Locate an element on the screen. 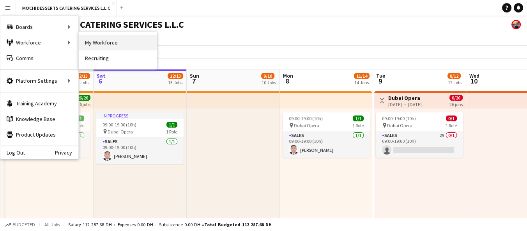 The image size is (527, 231). app-job-card: 09:00-19:00 (10h)0/1 Dubai Opera1 RoleSales2A0/109:00-19:00 (10h) is located at coordinates (419, 135).